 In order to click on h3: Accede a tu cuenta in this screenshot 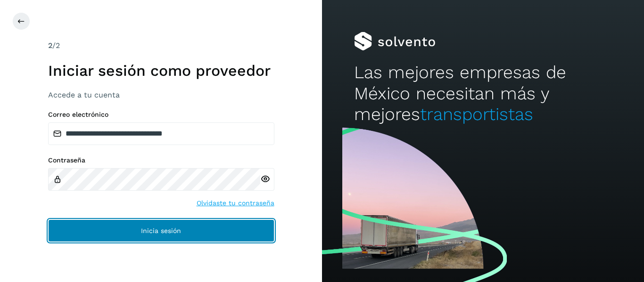, I will do `click(161, 94)`.